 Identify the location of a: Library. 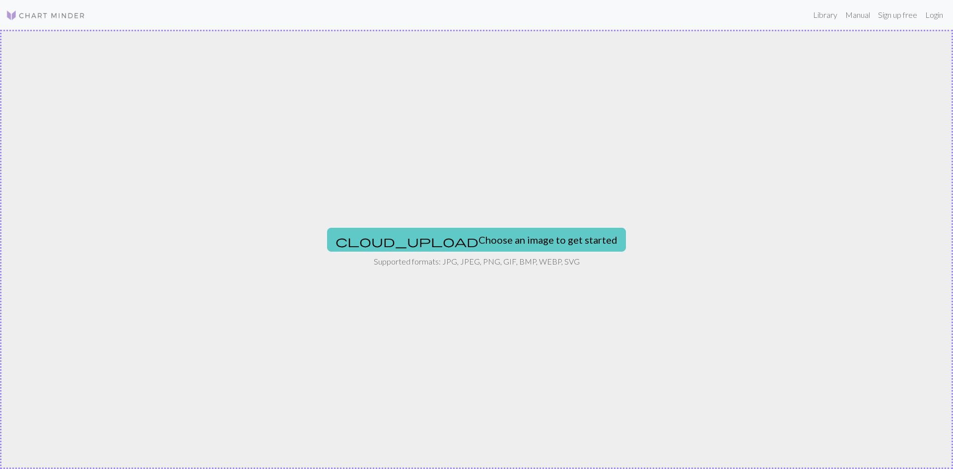
(825, 15).